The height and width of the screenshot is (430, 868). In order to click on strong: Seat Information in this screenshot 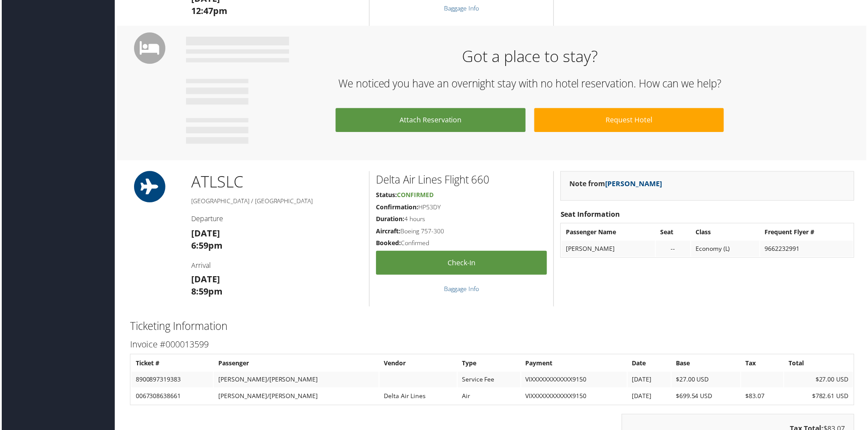, I will do `click(590, 215)`.